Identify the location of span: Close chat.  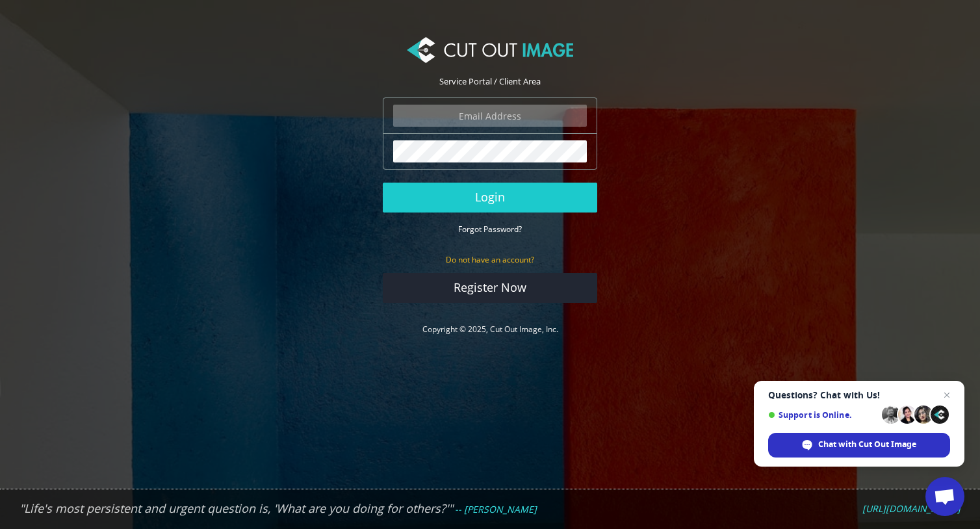
(947, 396).